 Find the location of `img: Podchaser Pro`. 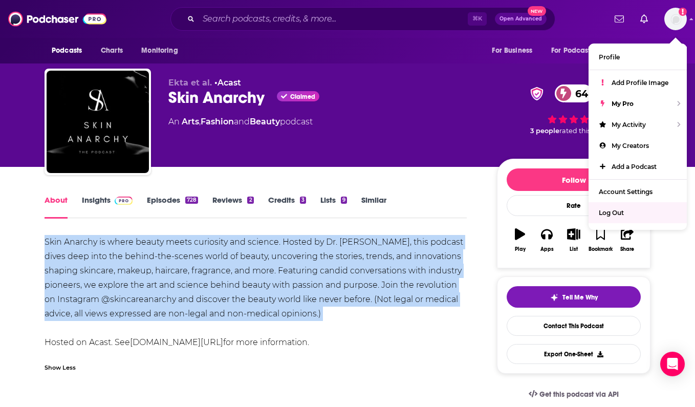

img: Podchaser Pro is located at coordinates (123, 201).